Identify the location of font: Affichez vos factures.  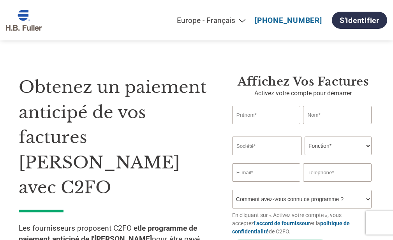
(303, 82).